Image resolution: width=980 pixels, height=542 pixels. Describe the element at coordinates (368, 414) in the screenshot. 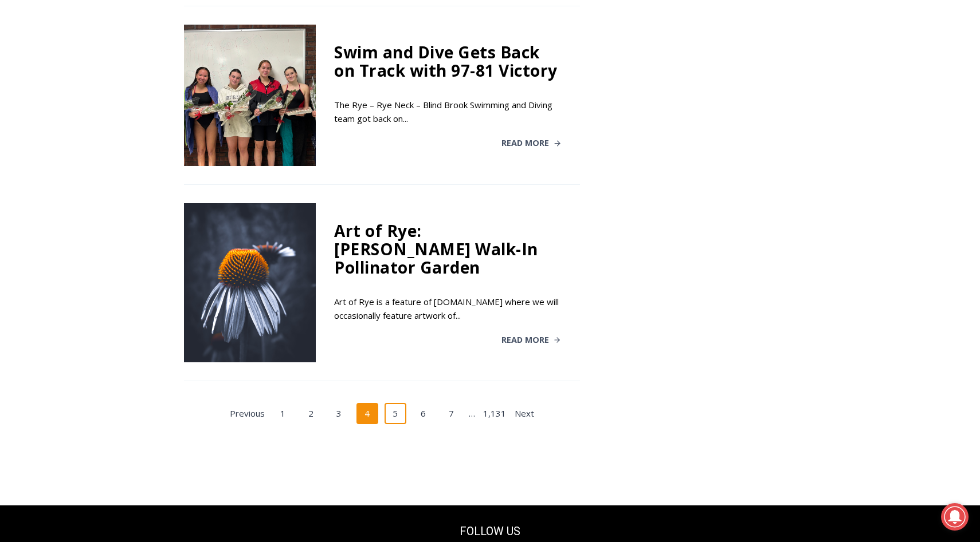

I see `span: 4` at that location.